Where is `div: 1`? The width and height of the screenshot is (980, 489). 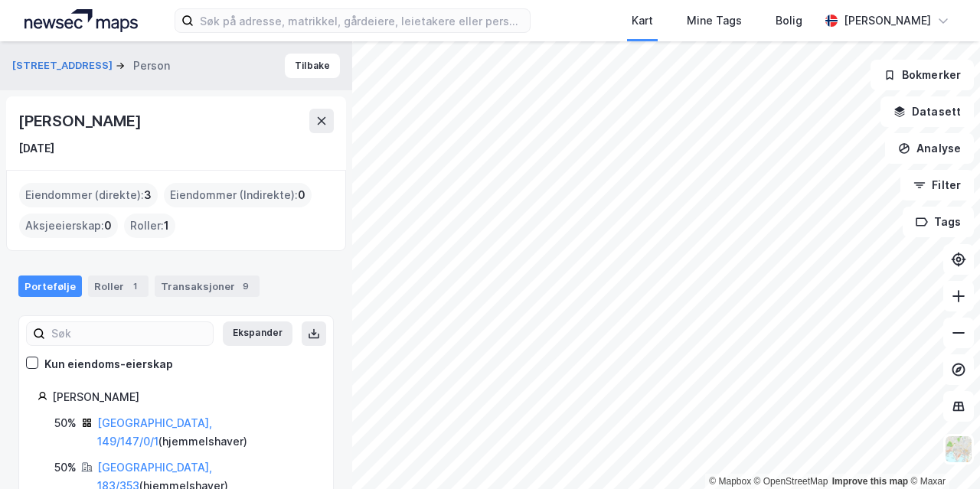 div: 1 is located at coordinates (135, 286).